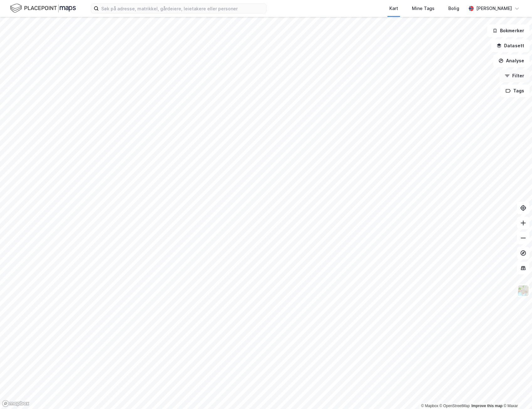 This screenshot has width=532, height=409. What do you see at coordinates (394, 9) in the screenshot?
I see `div: Kart` at bounding box center [394, 9].